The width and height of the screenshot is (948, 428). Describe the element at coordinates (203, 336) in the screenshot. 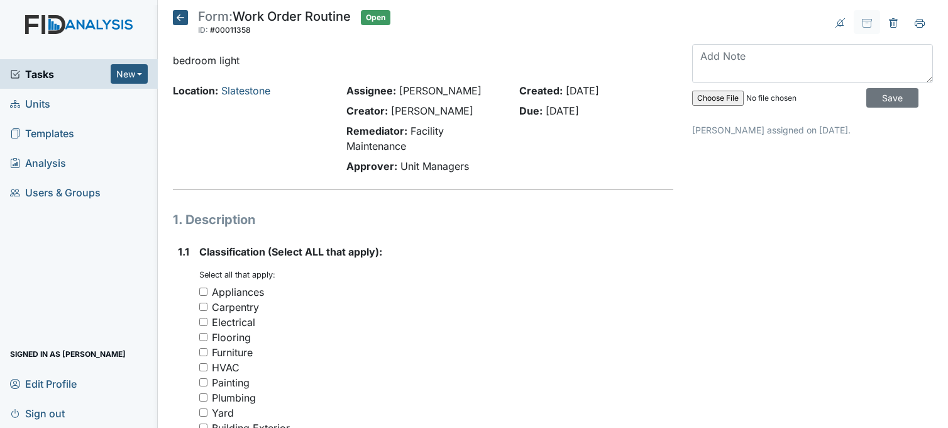

I see `input: Flooring` at that location.